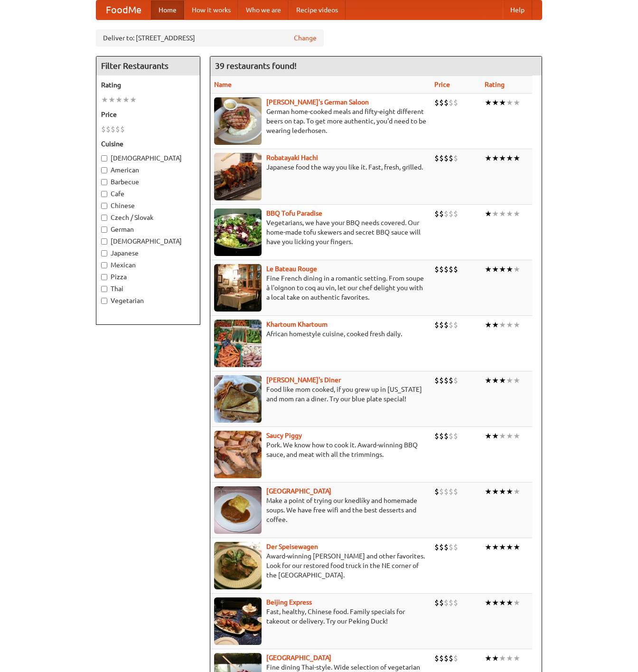  I want to click on input: Thai, so click(104, 288).